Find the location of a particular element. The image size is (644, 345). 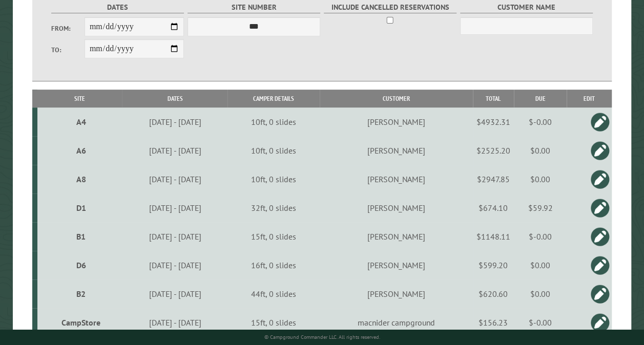

td: $620.60 is located at coordinates (494, 294).